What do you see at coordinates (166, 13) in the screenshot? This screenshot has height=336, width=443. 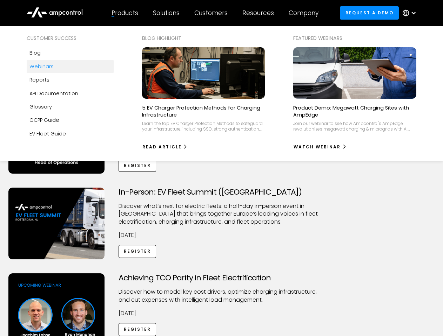 I see `div: Solutions` at bounding box center [166, 13].